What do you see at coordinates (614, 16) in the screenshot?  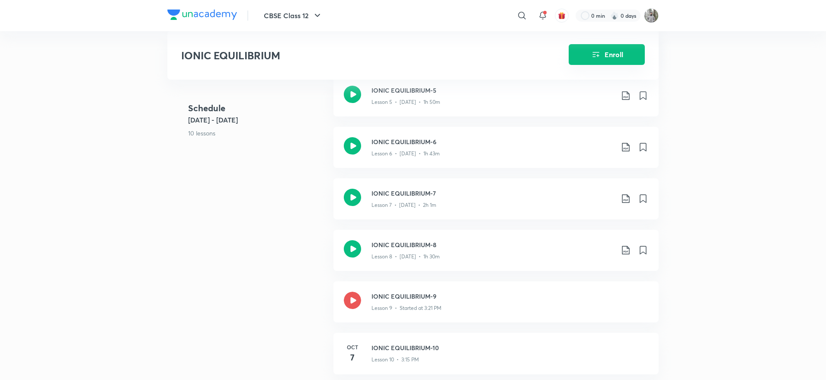 I see `img: streak` at bounding box center [614, 16].